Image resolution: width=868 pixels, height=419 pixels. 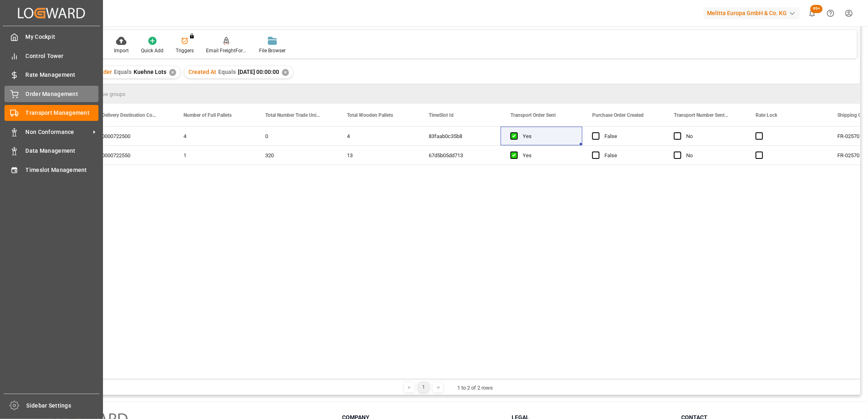 What do you see at coordinates (51, 113) in the screenshot?
I see `a: Transport Management` at bounding box center [51, 113].